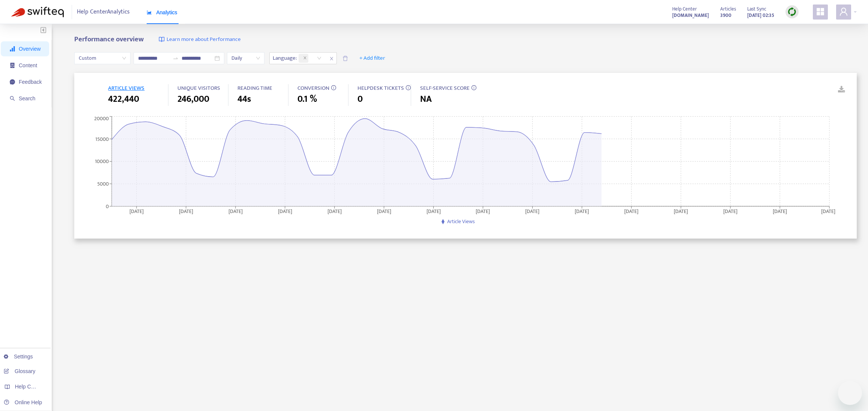 This screenshot has width=868, height=411. I want to click on span: READING TIME, so click(255, 88).